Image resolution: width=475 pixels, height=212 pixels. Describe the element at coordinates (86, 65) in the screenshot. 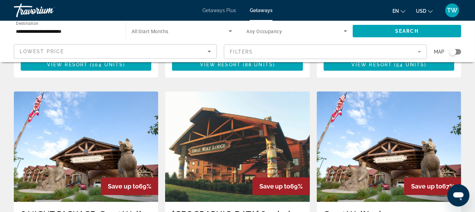

I see `button: View Resort(104 units)` at that location.